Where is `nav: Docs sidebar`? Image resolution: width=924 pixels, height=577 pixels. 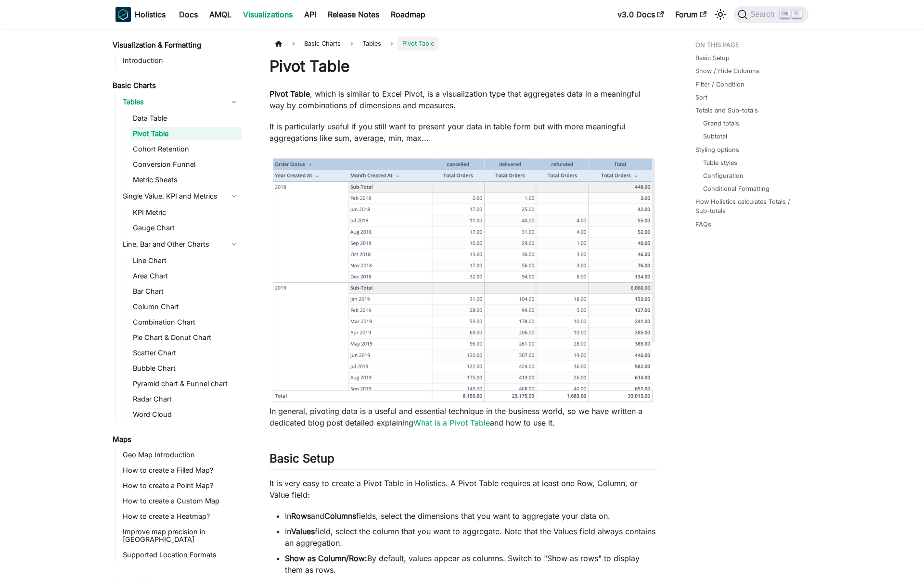 nav: Docs sidebar is located at coordinates (178, 302).